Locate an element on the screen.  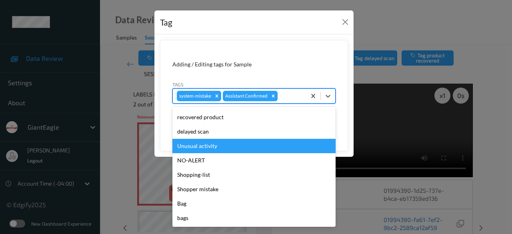
div: recovered product is located at coordinates (254, 117).